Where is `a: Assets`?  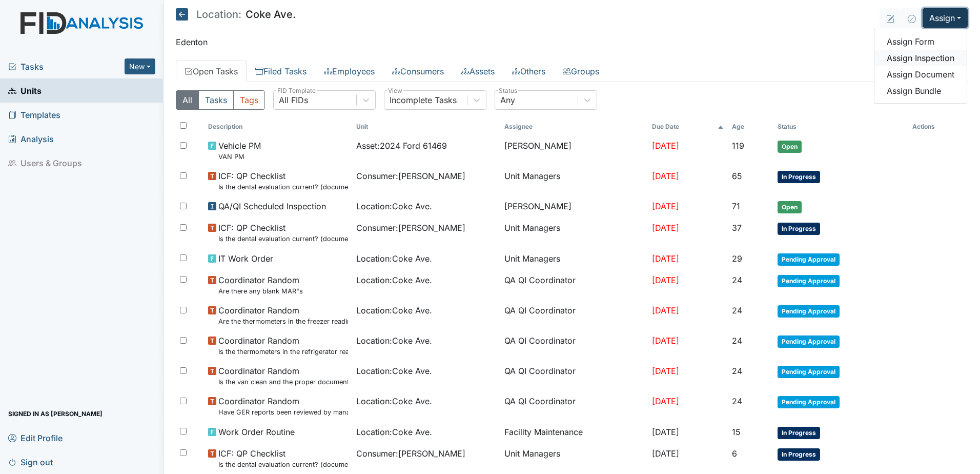
a: Assets is located at coordinates (478, 71).